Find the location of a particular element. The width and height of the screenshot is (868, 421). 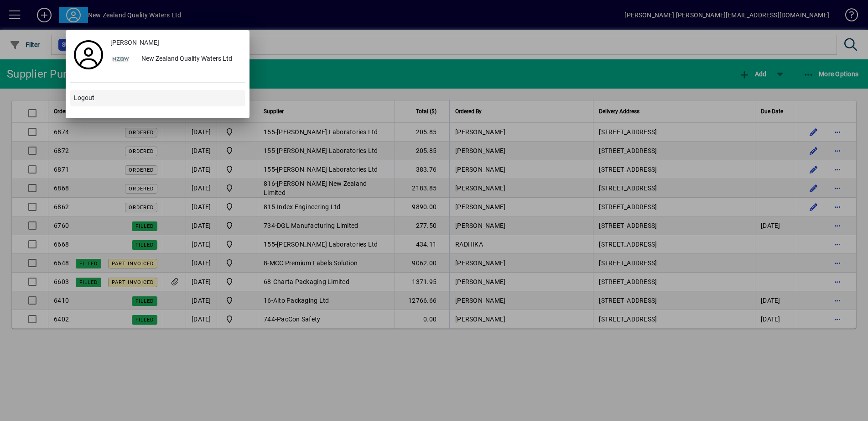

button: Logout is located at coordinates (157, 98).